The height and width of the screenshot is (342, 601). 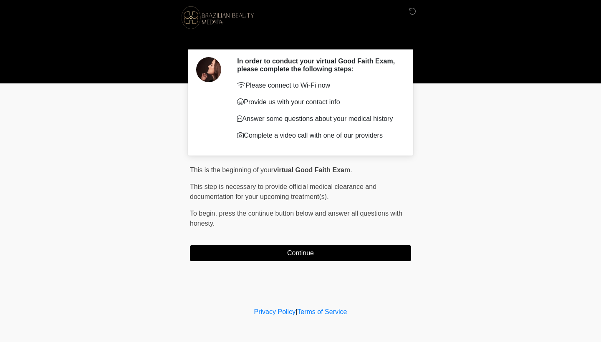 What do you see at coordinates (232, 170) in the screenshot?
I see `span: This is the beginning of your` at bounding box center [232, 170].